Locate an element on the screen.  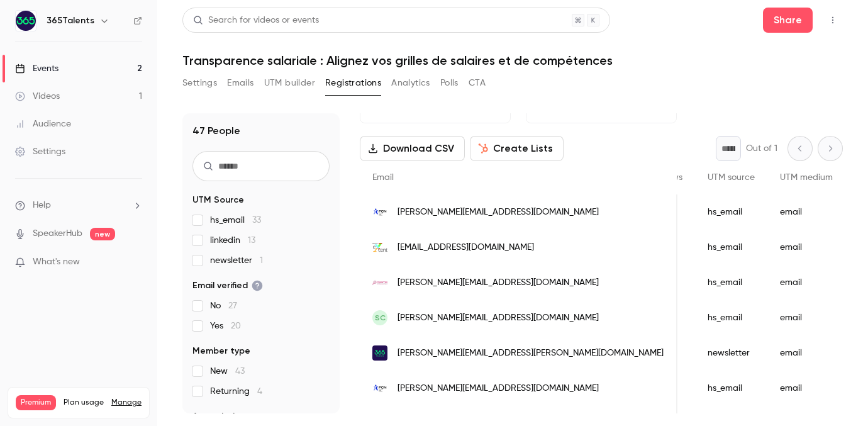
span: UTM medium is located at coordinates (806, 178).